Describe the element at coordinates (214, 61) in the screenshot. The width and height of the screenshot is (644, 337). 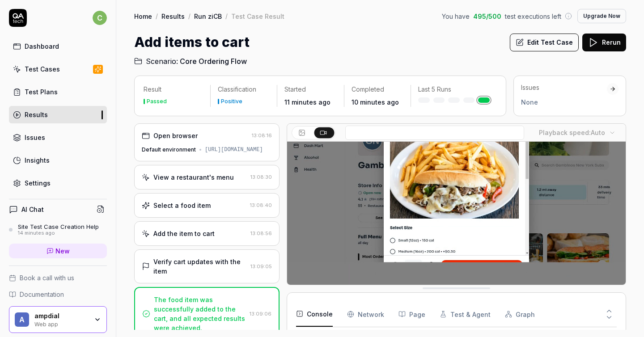
I see `span: Core Ordering Flow` at that location.